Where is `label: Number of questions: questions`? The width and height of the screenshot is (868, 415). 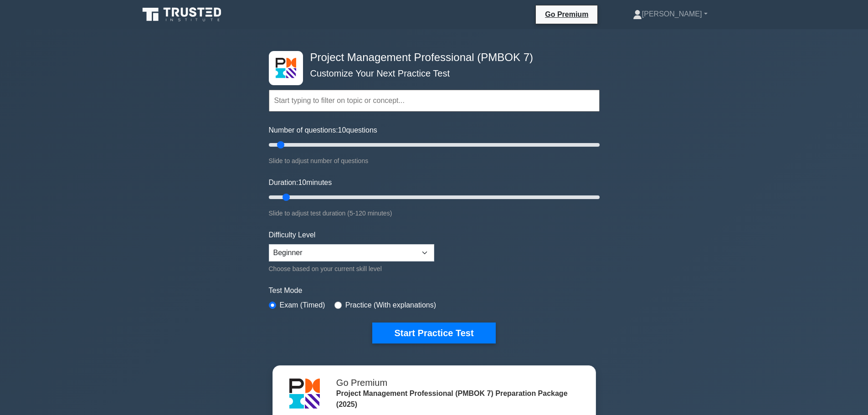
label: Number of questions: questions is located at coordinates (323, 130).